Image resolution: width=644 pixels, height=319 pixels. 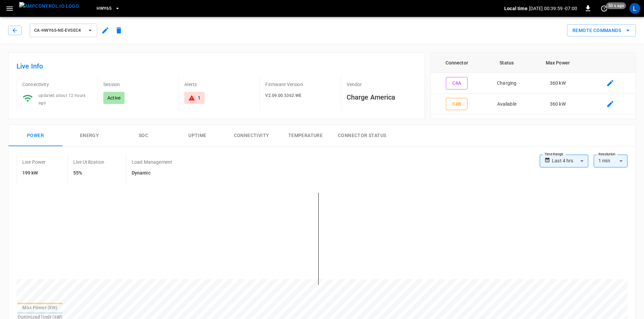 What do you see at coordinates (57, 84) in the screenshot?
I see `p: Connectivity` at bounding box center [57, 84].